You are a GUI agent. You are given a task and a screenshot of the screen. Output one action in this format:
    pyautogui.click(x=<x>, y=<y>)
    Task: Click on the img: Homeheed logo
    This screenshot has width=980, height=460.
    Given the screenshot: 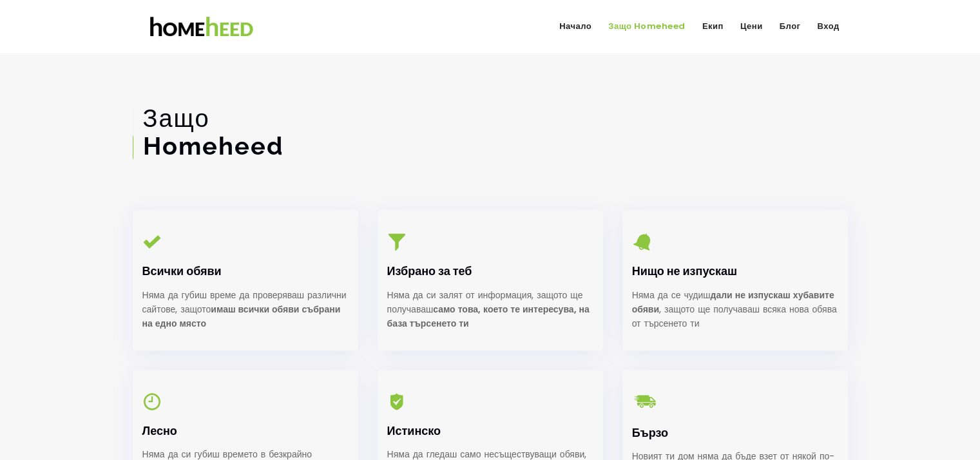 What is the action you would take?
    pyautogui.click(x=201, y=27)
    